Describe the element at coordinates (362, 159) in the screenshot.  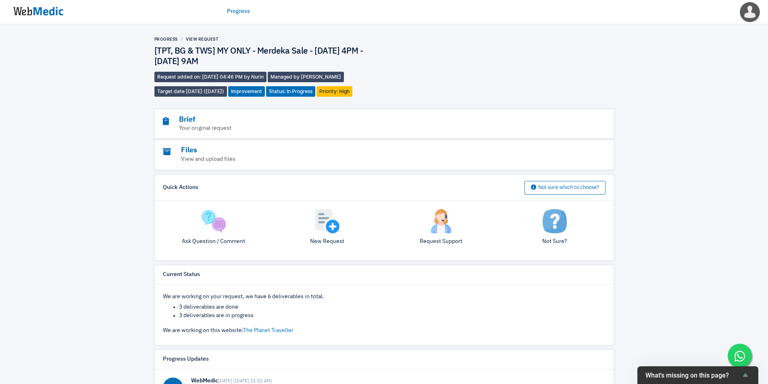
I see `p: View and upload files` at that location.